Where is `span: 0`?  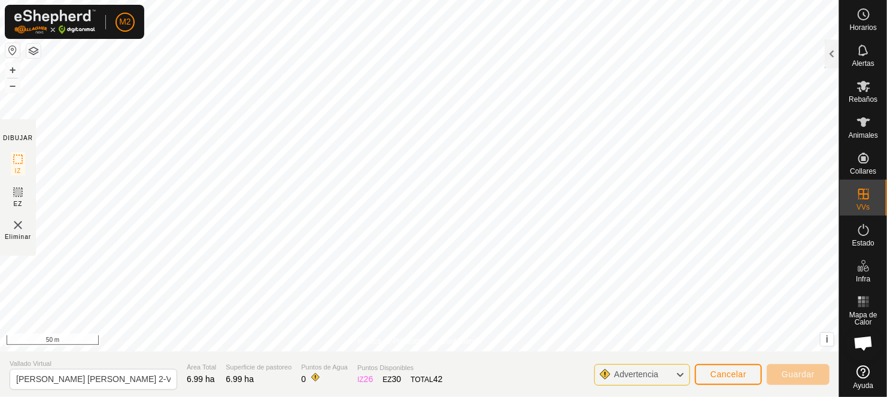
span: 0 is located at coordinates (304, 379).